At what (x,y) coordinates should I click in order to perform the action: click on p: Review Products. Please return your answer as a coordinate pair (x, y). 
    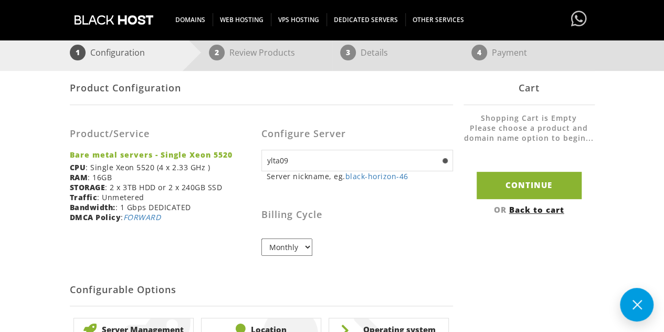
    Looking at the image, I should click on (262, 53).